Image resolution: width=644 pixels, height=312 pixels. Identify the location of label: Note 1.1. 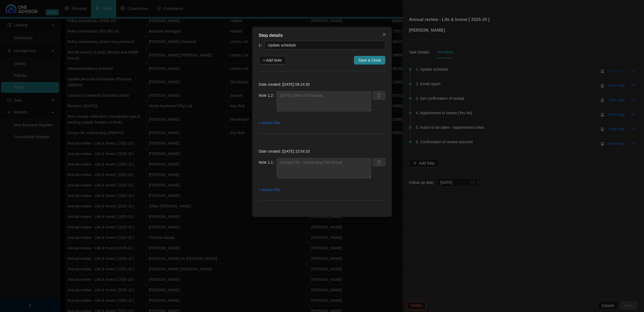
(267, 162).